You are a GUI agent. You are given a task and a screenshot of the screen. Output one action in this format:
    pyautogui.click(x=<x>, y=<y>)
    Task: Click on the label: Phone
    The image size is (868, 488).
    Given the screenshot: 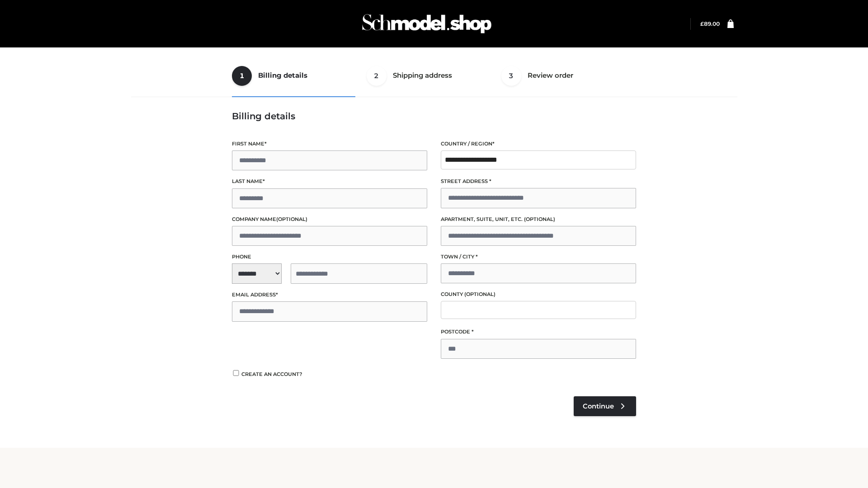 What is the action you would take?
    pyautogui.click(x=330, y=257)
    